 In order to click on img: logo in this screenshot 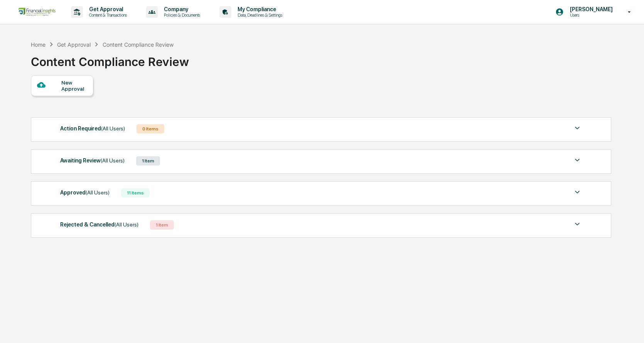, I will do `click(37, 12)`.